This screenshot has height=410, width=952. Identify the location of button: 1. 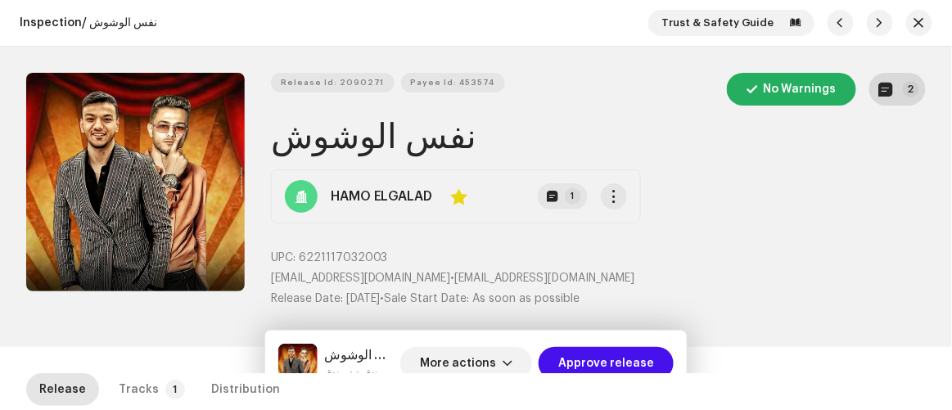
(562, 196).